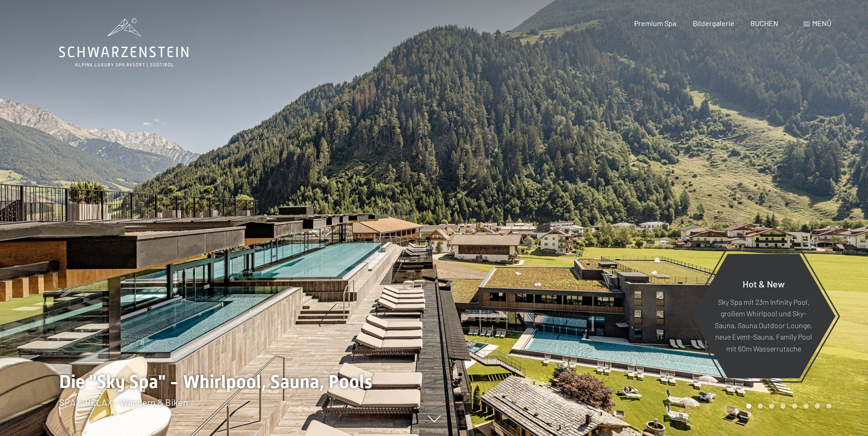 The height and width of the screenshot is (436, 868). I want to click on div: Carousel Page 7, so click(817, 406).